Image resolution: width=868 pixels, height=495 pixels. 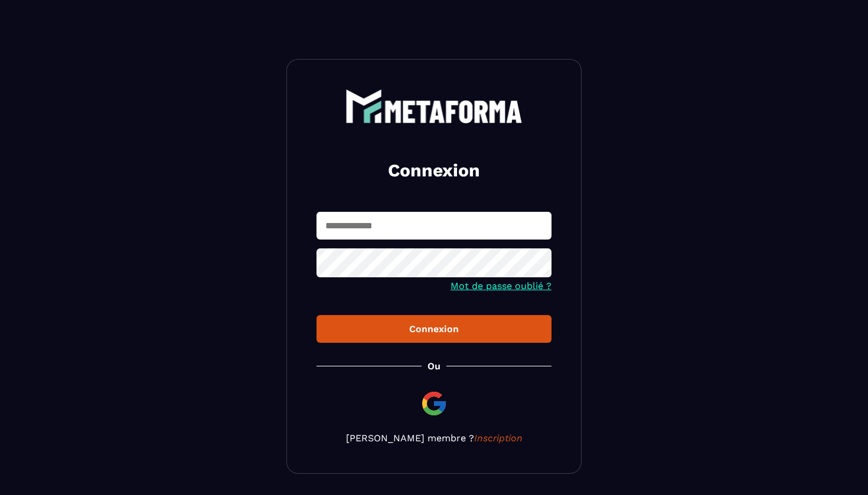 I want to click on p: Ou, so click(x=434, y=366).